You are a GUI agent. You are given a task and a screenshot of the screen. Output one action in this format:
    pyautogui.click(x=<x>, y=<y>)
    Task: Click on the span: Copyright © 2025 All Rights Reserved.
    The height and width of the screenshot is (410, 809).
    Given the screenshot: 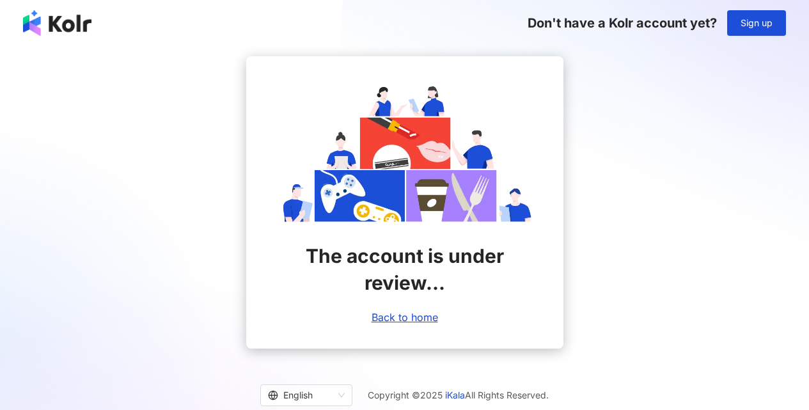 What is the action you would take?
    pyautogui.click(x=458, y=395)
    